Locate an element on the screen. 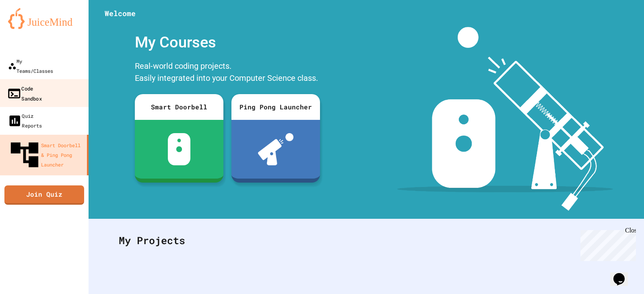 This screenshot has width=644, height=294. div: Quiz Reports is located at coordinates (25, 121).